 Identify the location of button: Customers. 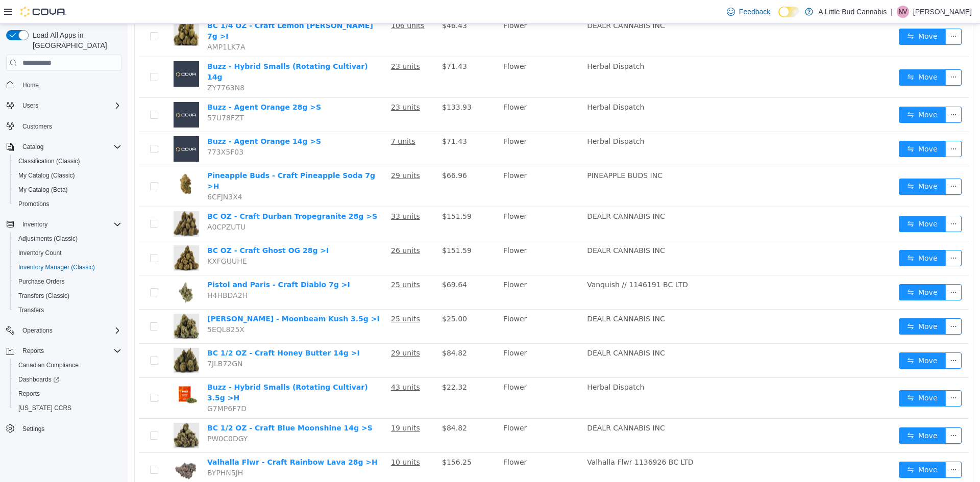
(63, 126).